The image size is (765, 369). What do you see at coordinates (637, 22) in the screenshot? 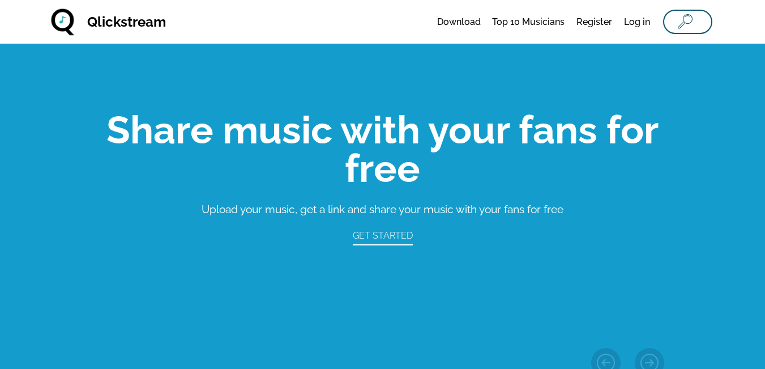
I see `a: Log in` at bounding box center [637, 22].